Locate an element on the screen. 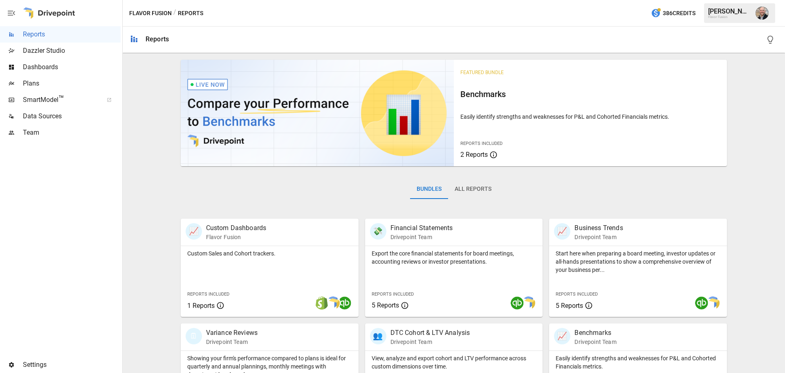  img: Dustin Jacobson is located at coordinates (762, 13).